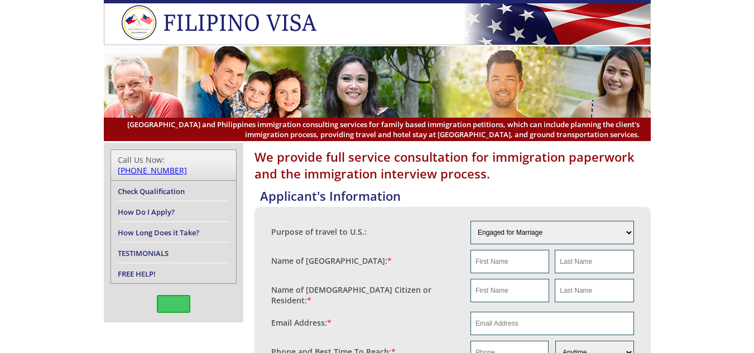 The height and width of the screenshot is (353, 754). What do you see at coordinates (453, 165) in the screenshot?
I see `h1: We provide full service consultation for immigration paperwork and the immigration interview proc...` at bounding box center [453, 165].